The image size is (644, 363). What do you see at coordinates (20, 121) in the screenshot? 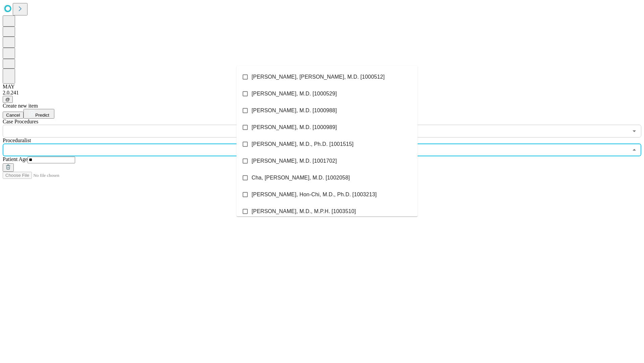
I see `span: Scheduled Procedure` at bounding box center [20, 121].